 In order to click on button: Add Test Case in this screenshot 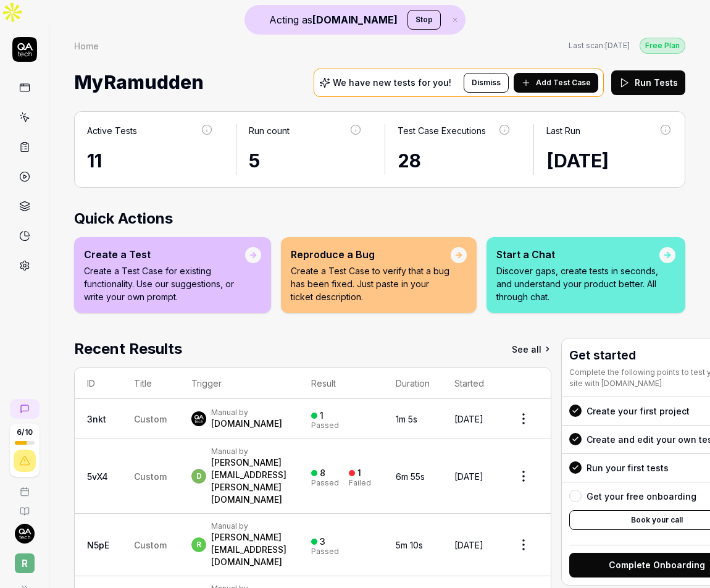, I will do `click(555, 83)`.